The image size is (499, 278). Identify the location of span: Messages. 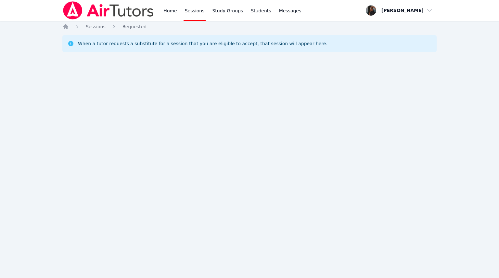
(290, 11).